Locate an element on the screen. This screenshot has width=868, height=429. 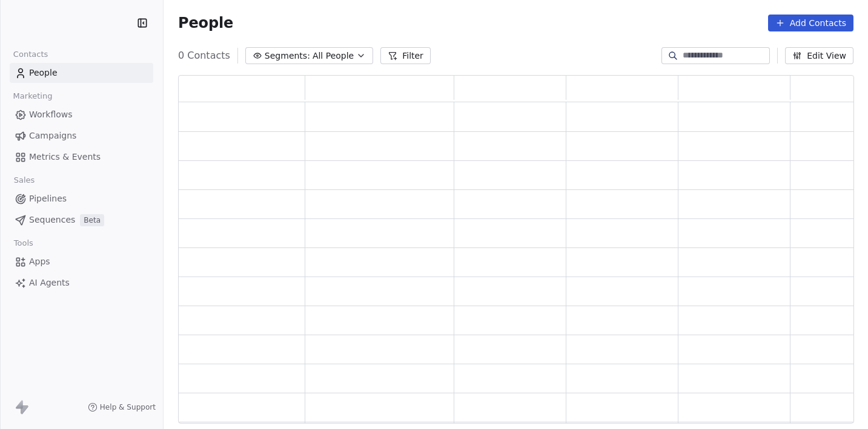
a: Metrics & Events is located at coordinates (81, 157).